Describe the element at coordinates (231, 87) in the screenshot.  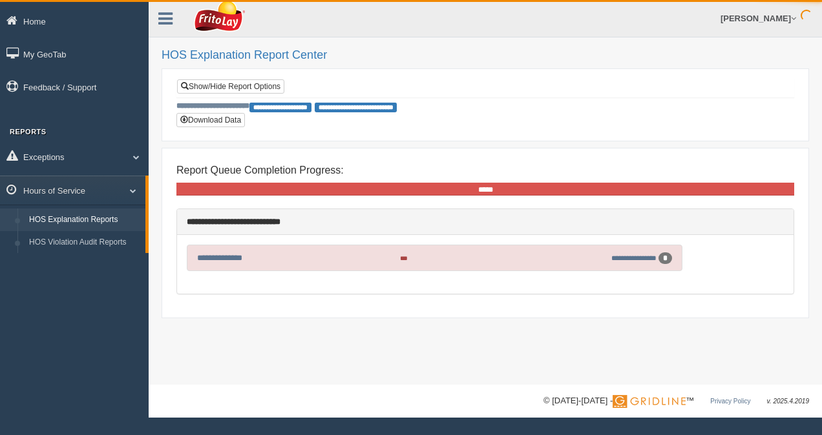
I see `a: Show/Hide Report Options` at that location.